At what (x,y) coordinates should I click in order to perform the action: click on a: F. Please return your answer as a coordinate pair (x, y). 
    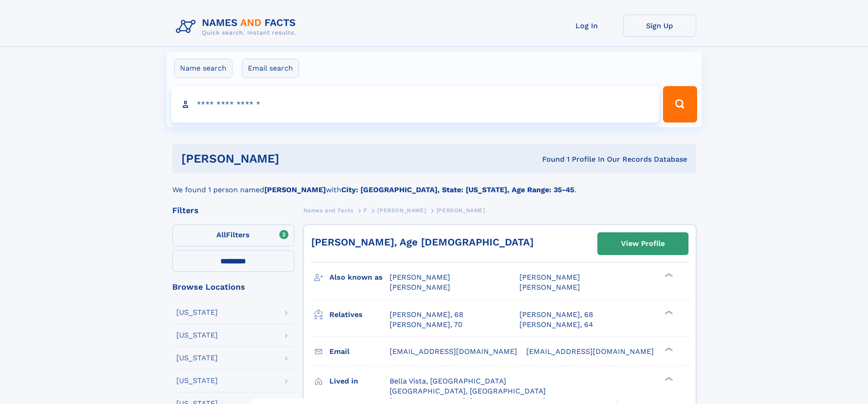
    Looking at the image, I should click on (366, 210).